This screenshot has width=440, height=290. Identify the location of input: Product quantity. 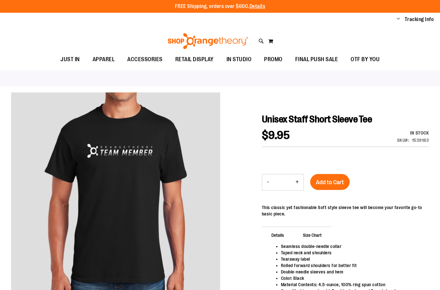
(282, 182).